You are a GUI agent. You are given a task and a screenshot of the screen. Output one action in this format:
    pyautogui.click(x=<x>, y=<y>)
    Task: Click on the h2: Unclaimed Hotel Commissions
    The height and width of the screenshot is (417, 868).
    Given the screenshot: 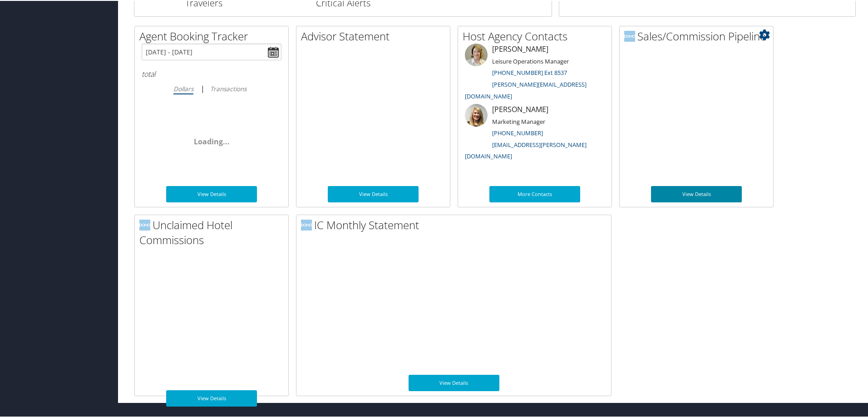 What is the action you would take?
    pyautogui.click(x=214, y=231)
    